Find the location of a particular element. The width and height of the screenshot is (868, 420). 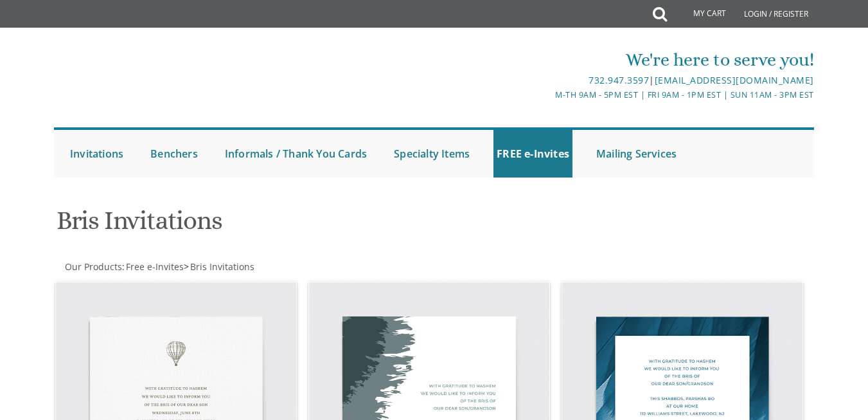

span: Free e-Invites is located at coordinates (155, 266).